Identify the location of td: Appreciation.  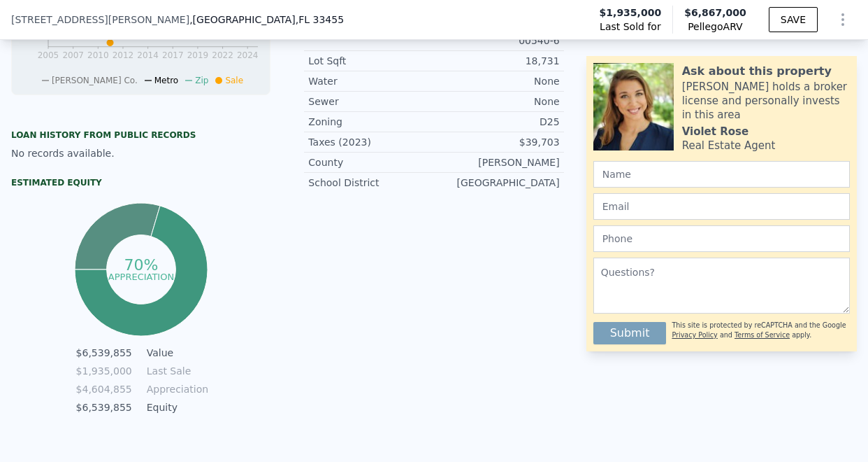
(176, 389).